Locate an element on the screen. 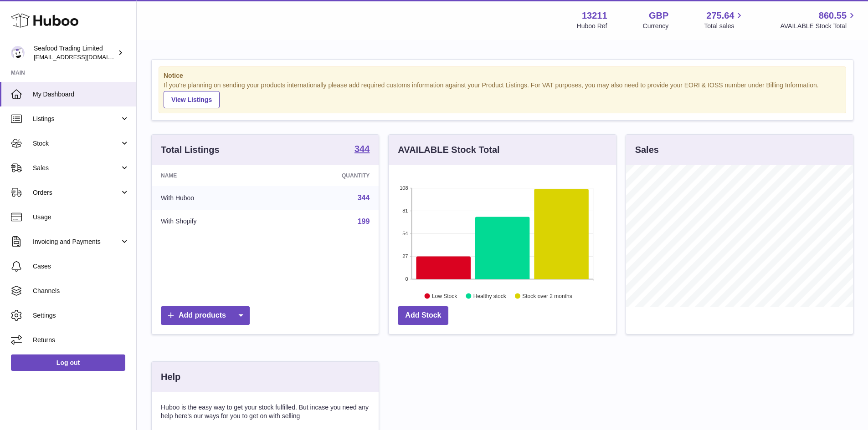 The width and height of the screenshot is (868, 430). span: Sales is located at coordinates (76, 168).